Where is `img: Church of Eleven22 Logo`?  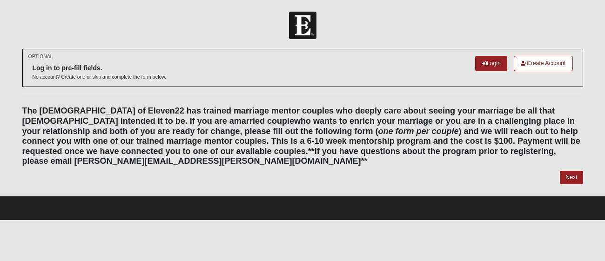 img: Church of Eleven22 Logo is located at coordinates (302, 25).